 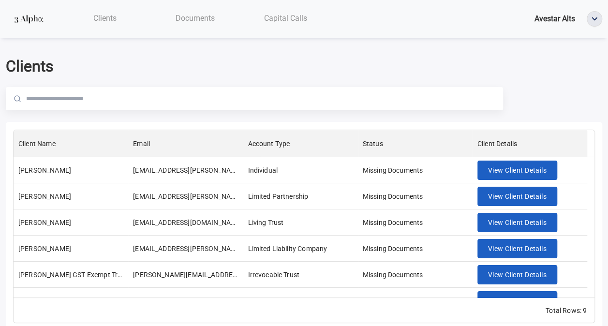 What do you see at coordinates (71, 275) in the screenshot?
I see `div: Winston Z Ibrahim GST Exempt Trust UAD 12/14/12` at bounding box center [71, 275].